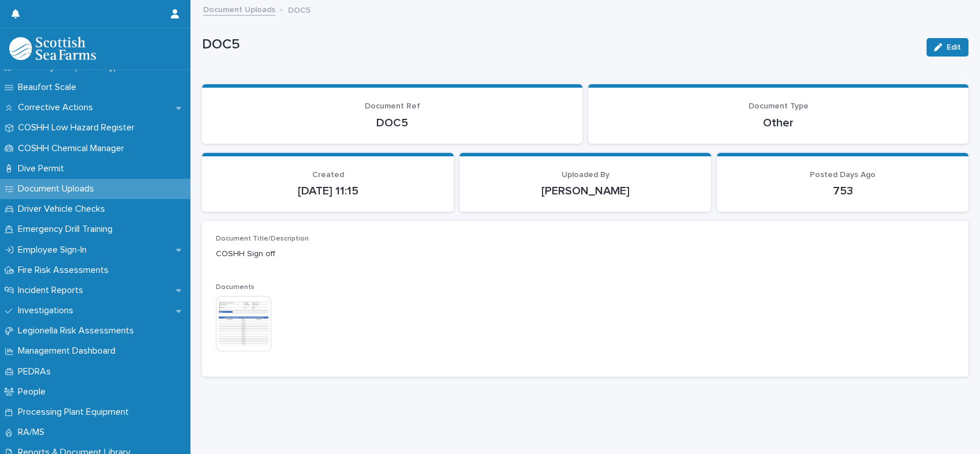 Image resolution: width=980 pixels, height=454 pixels. What do you see at coordinates (953, 47) in the screenshot?
I see `span: Edit` at bounding box center [953, 47].